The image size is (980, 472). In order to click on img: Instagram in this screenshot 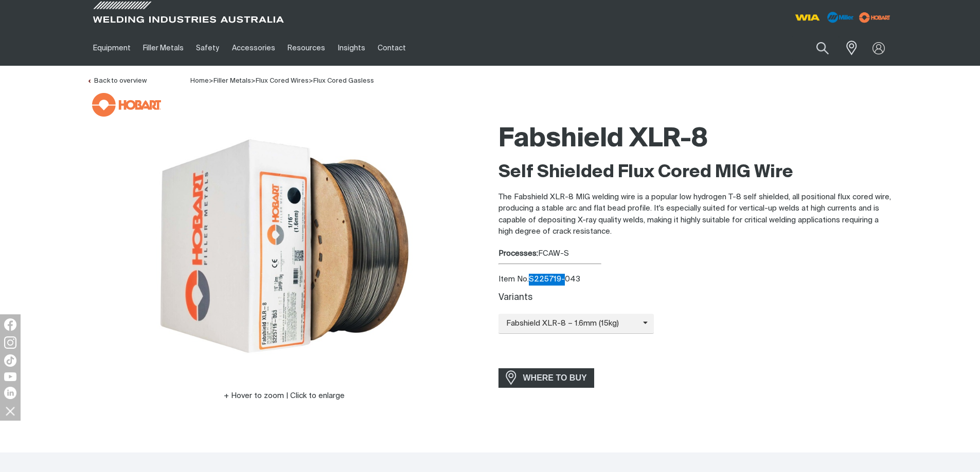, I will do `click(11, 343)`.